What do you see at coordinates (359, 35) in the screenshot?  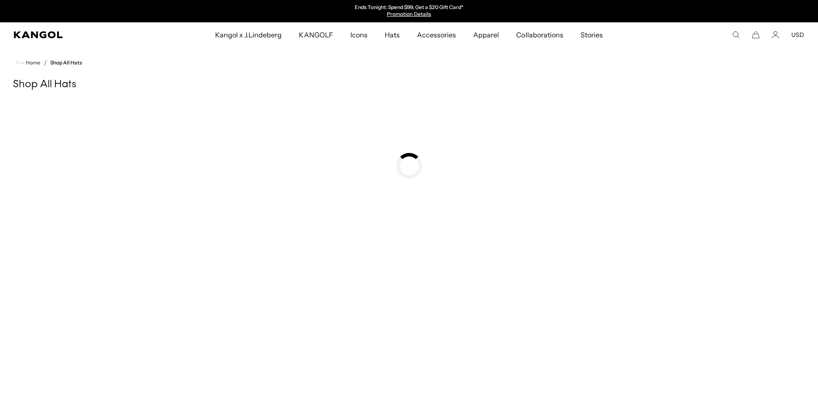 I see `a: Icons` at bounding box center [359, 35].